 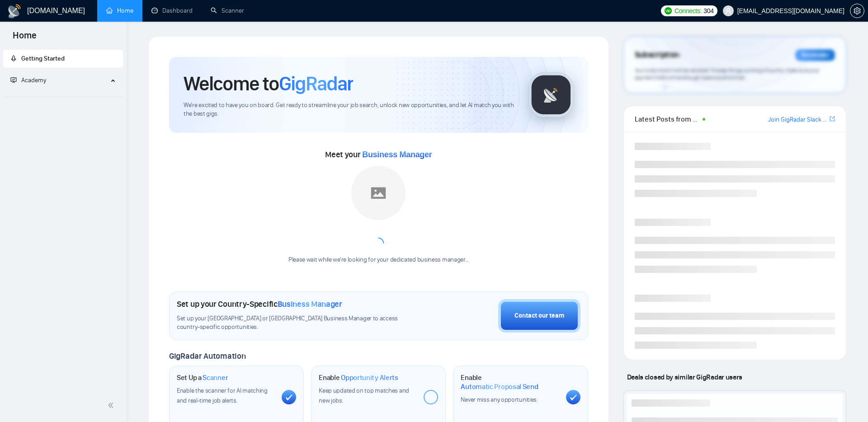 What do you see at coordinates (378, 154) in the screenshot?
I see `span: Meet your` at bounding box center [378, 154].